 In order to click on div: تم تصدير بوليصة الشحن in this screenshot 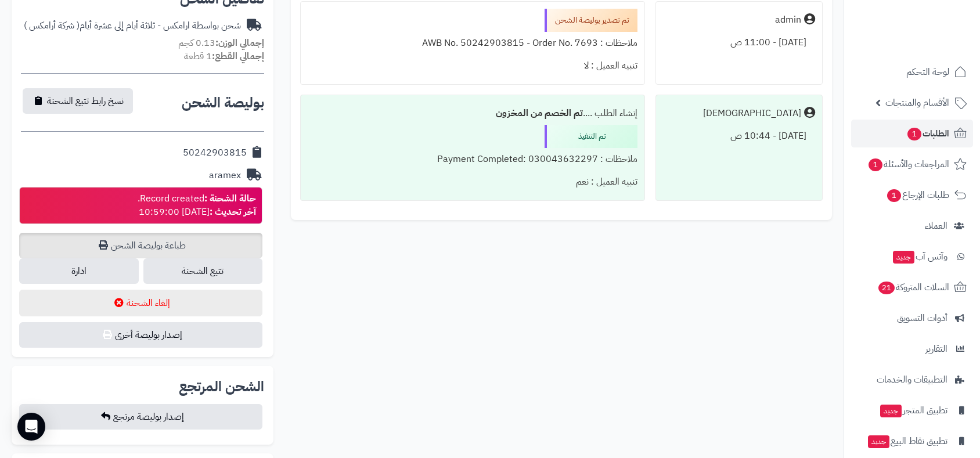, I will do `click(591, 20)`.